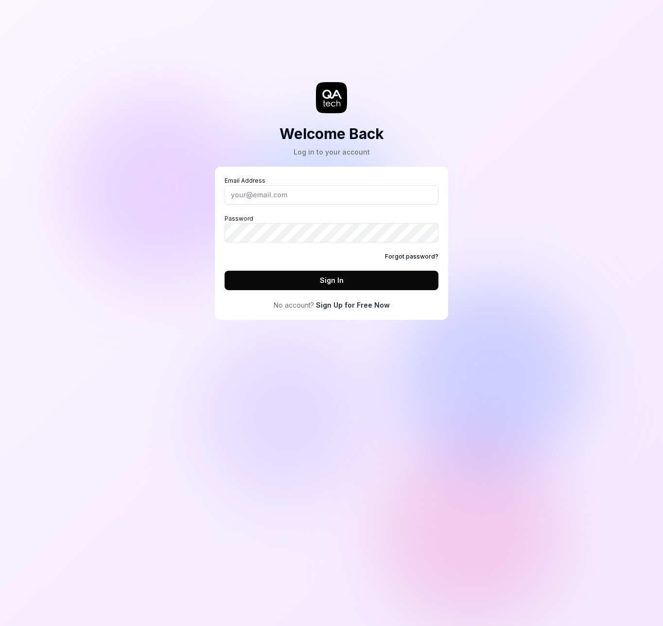 This screenshot has height=626, width=663. I want to click on label: Password, so click(332, 229).